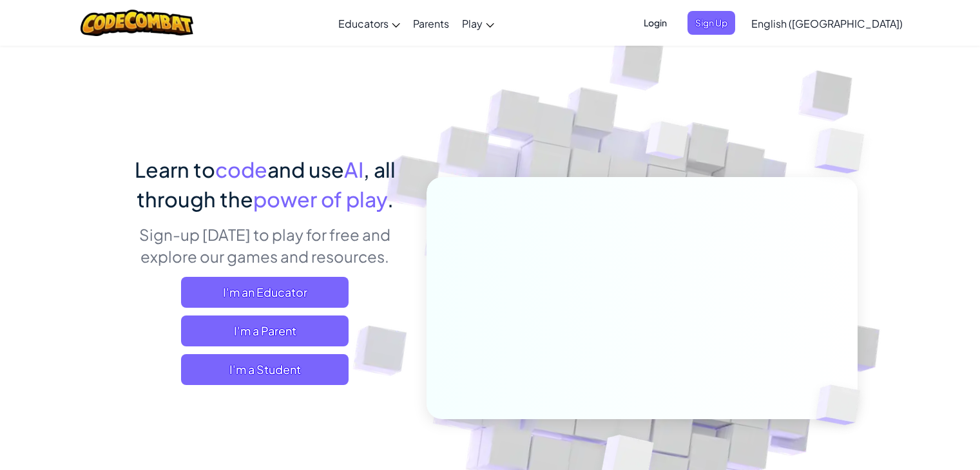  What do you see at coordinates (265, 331) in the screenshot?
I see `span: I'm a Parent` at bounding box center [265, 331].